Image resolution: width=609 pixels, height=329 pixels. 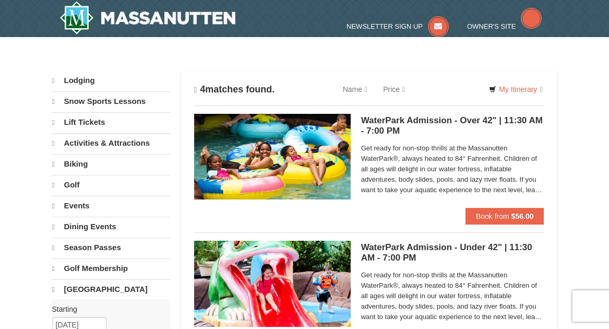 I want to click on button: Book from $56.00, so click(x=505, y=216).